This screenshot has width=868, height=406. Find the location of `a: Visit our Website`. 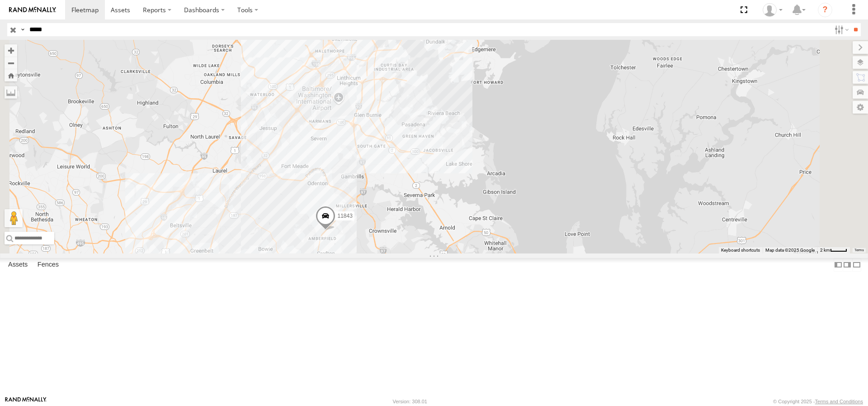

a: Visit our Website is located at coordinates (26, 401).